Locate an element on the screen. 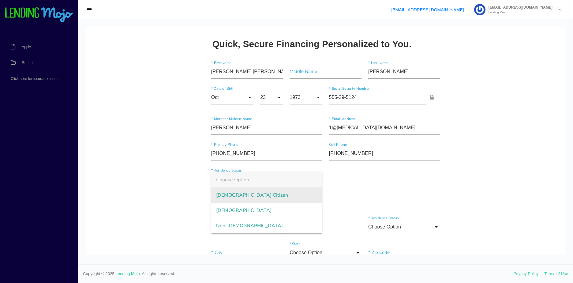 The image size is (573, 283). img: logo-small.png is located at coordinates (39, 15).